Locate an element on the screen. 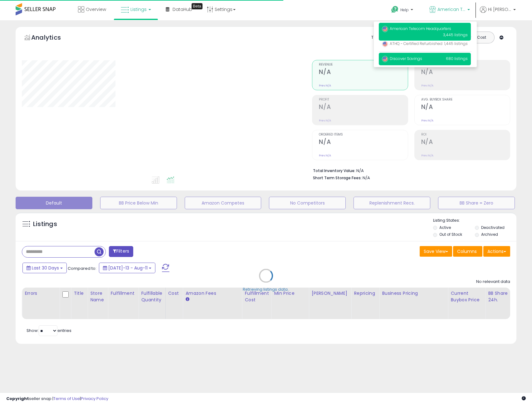 This screenshot has height=405, width=532. div: Totals For is located at coordinates (384, 37).